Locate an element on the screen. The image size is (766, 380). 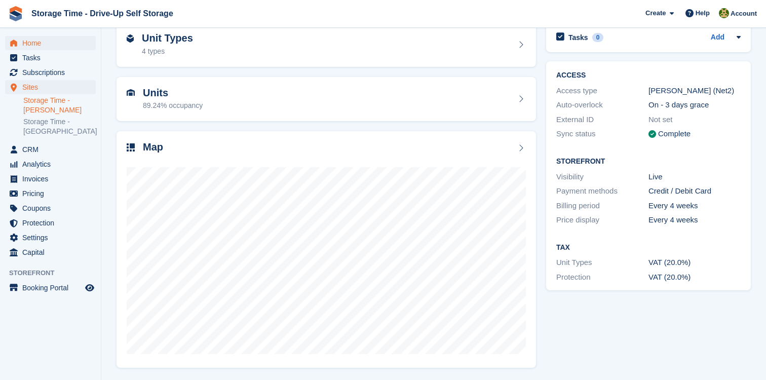
div: 0 is located at coordinates (598, 37).